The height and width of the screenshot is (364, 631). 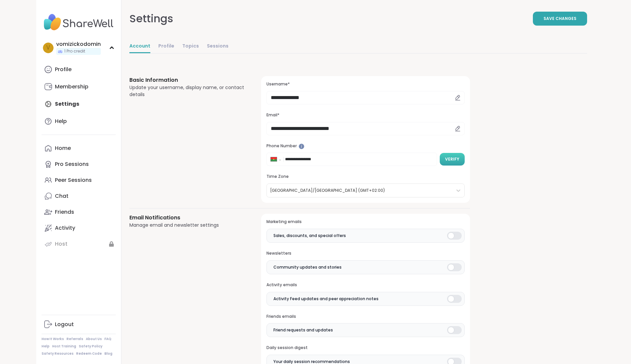 I want to click on a: Activity, so click(x=78, y=228).